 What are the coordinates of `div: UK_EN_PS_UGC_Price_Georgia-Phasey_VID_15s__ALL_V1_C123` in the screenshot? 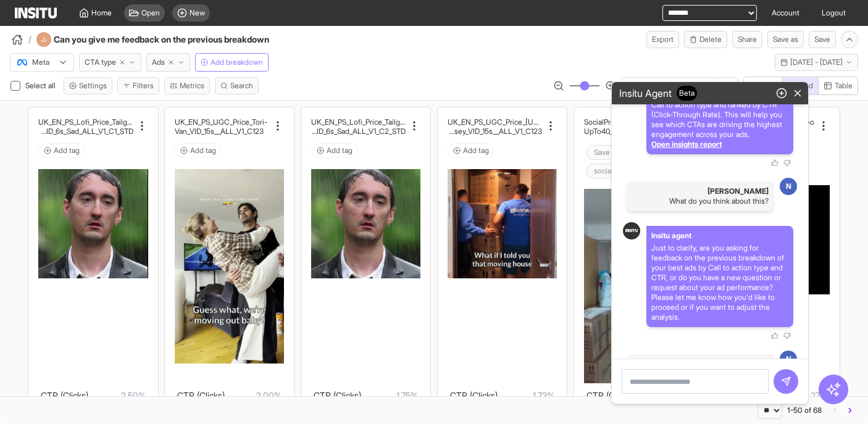 It's located at (495, 127).